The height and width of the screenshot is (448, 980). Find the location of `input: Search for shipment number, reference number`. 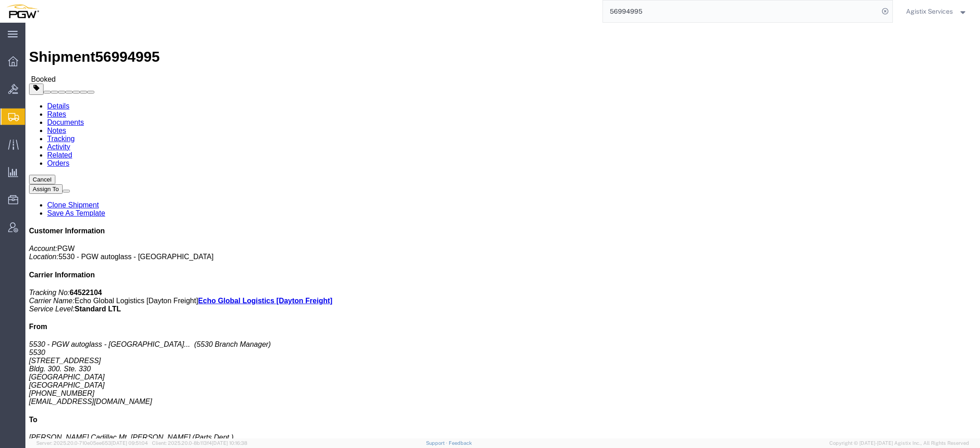

input: Search for shipment number, reference number is located at coordinates (741, 12).